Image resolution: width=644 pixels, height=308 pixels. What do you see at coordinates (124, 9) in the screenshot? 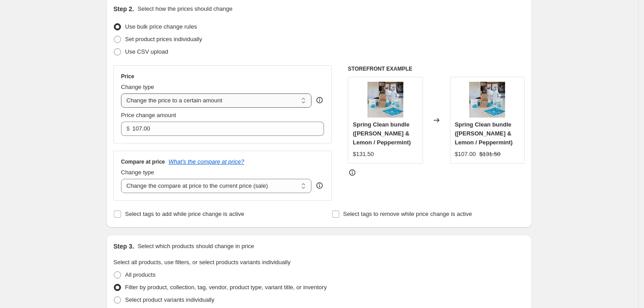
I see `h2: Step 2.` at bounding box center [124, 9].